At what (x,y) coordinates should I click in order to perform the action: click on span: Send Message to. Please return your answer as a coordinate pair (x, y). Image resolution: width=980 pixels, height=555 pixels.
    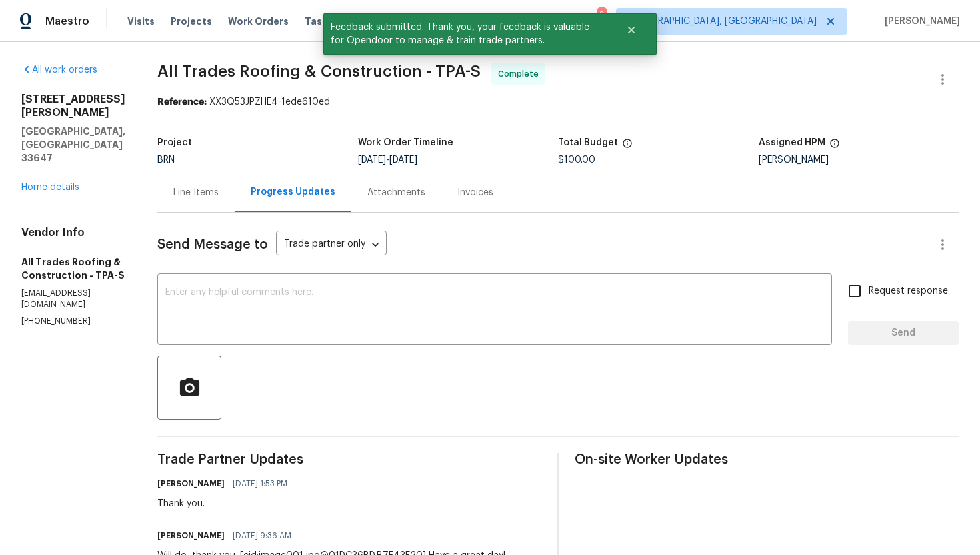
    Looking at the image, I should click on (213, 245).